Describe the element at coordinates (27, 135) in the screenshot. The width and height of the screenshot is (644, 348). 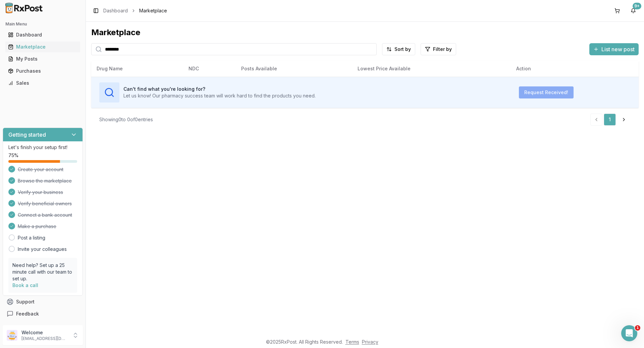
I see `h3: Getting started` at that location.